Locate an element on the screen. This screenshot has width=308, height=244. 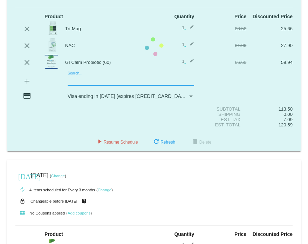
mat-icon: local_play is located at coordinates (22, 213).